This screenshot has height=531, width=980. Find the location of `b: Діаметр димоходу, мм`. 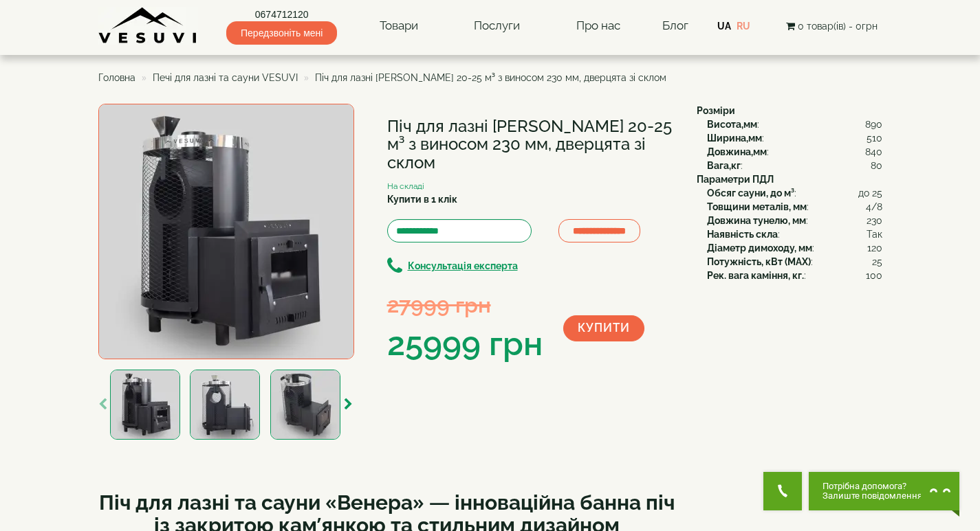

b: Діаметр димоходу, мм is located at coordinates (759, 248).